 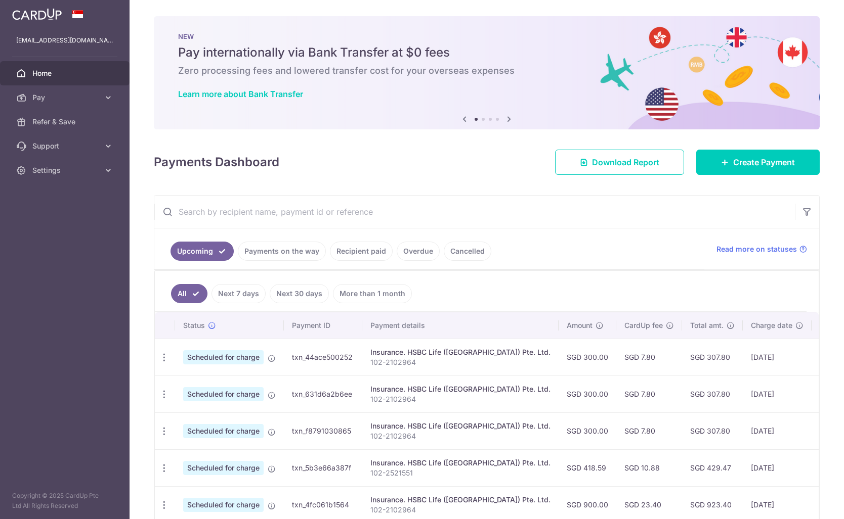 I want to click on a: Create Payment, so click(x=758, y=162).